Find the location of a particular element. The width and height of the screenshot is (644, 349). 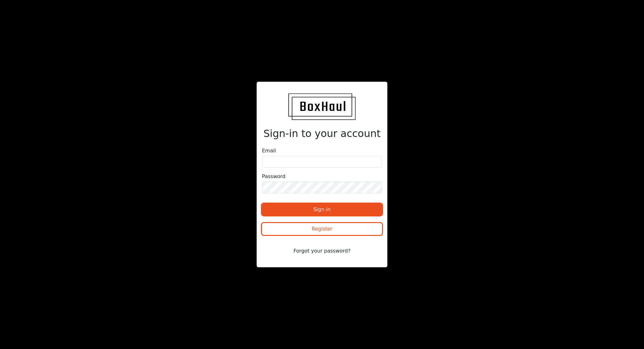

button: Register is located at coordinates (322, 229).